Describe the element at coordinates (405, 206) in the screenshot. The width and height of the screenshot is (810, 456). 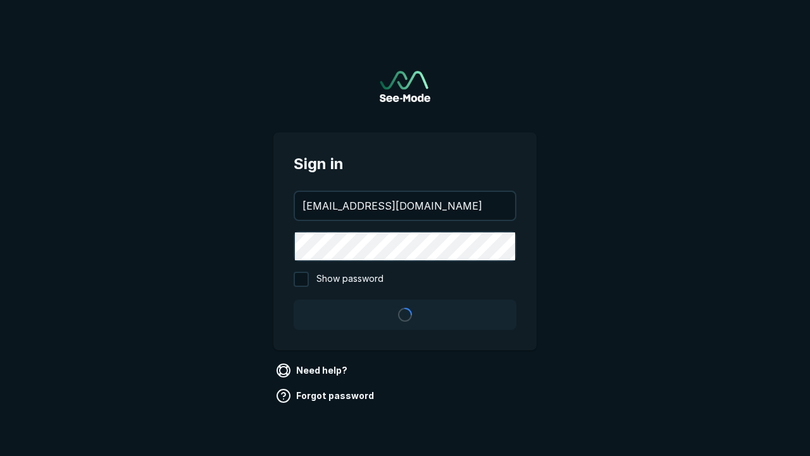
I see `input: your@email.com` at that location.